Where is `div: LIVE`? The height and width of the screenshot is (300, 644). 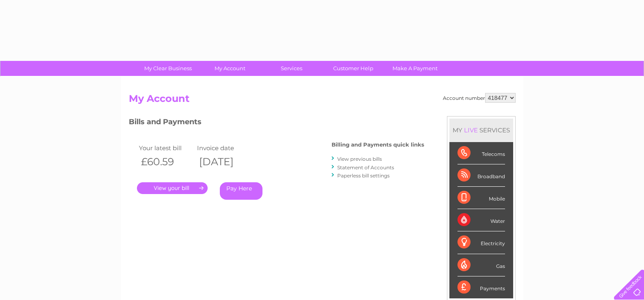 div: LIVE is located at coordinates (471, 130).